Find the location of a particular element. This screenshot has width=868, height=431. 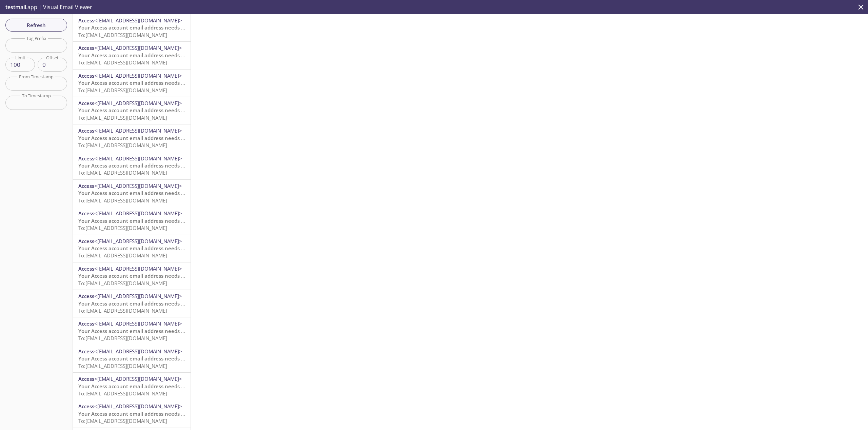

button: Refresh is located at coordinates (37, 25).